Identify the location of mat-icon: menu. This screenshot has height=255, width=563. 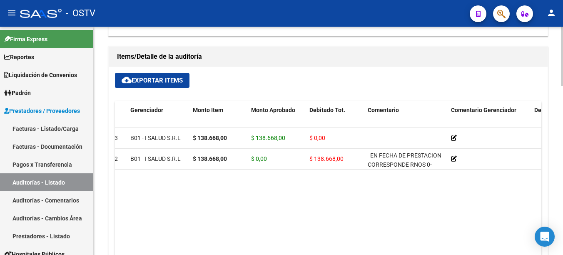
(12, 13).